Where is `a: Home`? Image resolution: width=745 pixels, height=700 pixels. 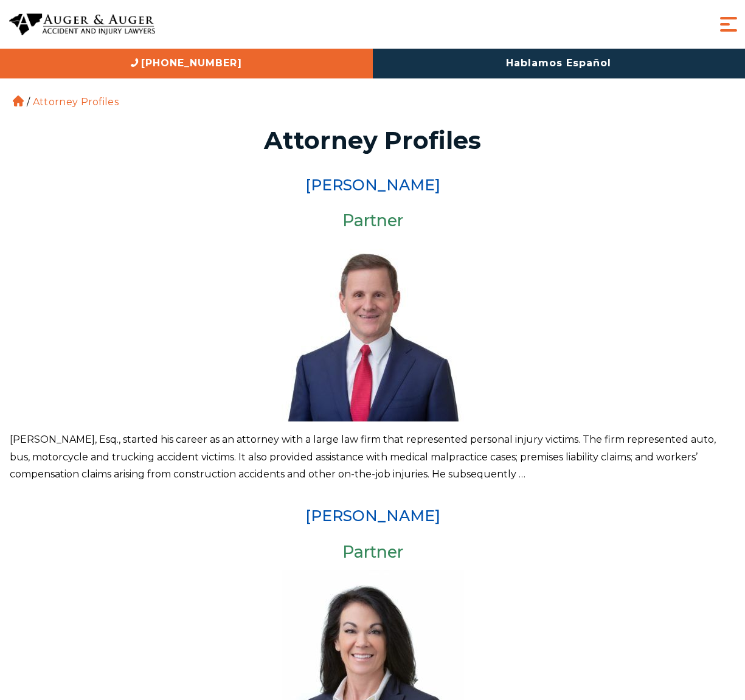 a: Home is located at coordinates (18, 101).